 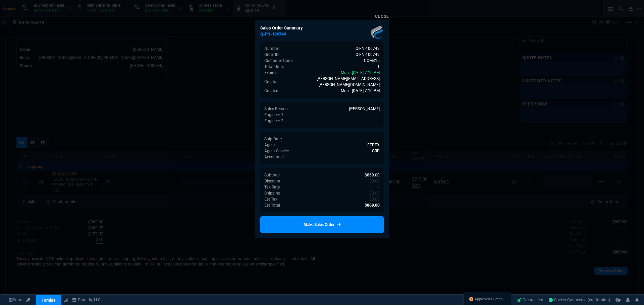 I want to click on h5: Q-FN-106749, so click(x=322, y=34).